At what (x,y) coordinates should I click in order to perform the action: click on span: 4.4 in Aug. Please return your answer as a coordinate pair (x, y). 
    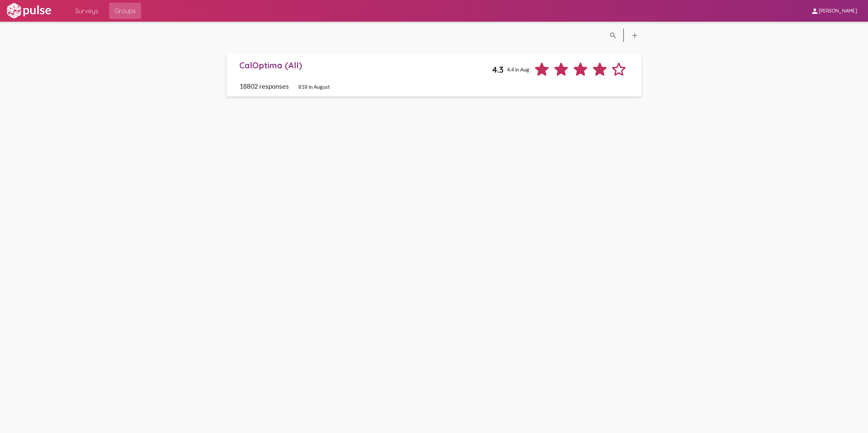
    Looking at the image, I should click on (518, 69).